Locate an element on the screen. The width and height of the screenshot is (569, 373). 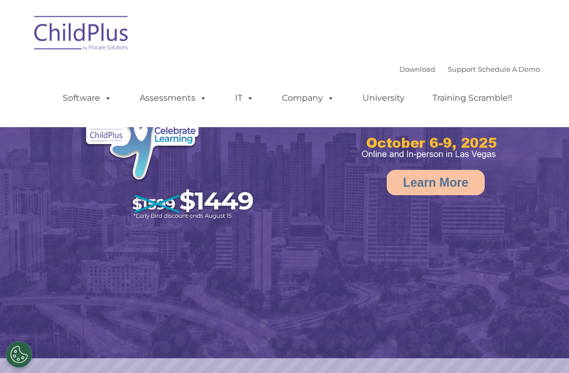
a: Download is located at coordinates (417, 69).